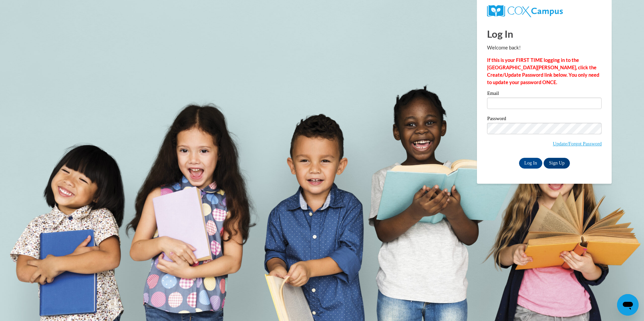  I want to click on label: Email, so click(544, 94).